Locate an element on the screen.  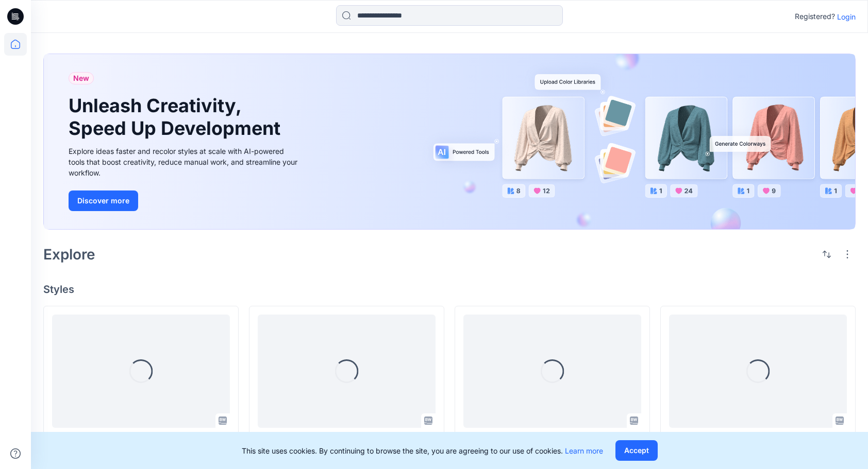
h2: Explore is located at coordinates (69, 254).